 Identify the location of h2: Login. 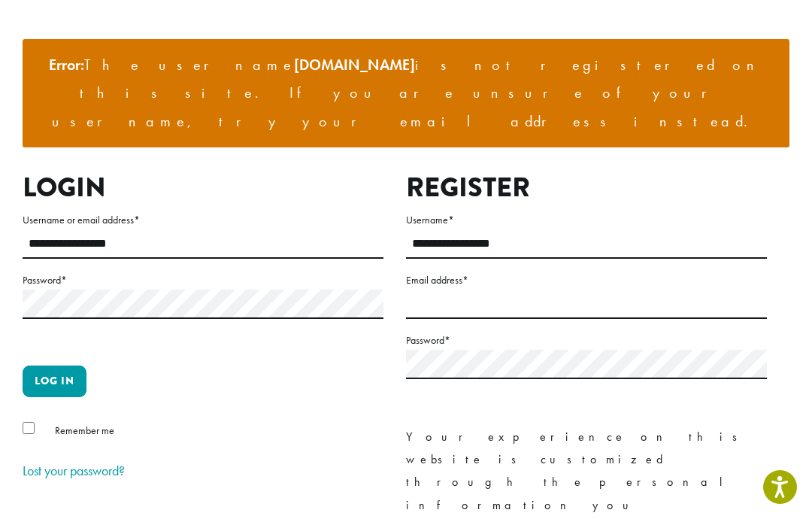
(203, 187).